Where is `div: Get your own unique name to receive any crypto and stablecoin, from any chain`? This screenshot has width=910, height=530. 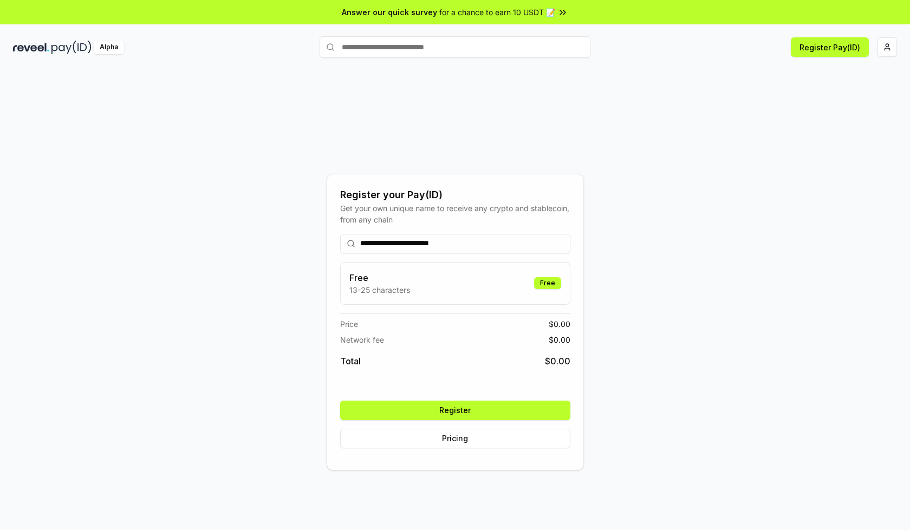
div: Get your own unique name to receive any crypto and stablecoin, from any chain is located at coordinates (455, 214).